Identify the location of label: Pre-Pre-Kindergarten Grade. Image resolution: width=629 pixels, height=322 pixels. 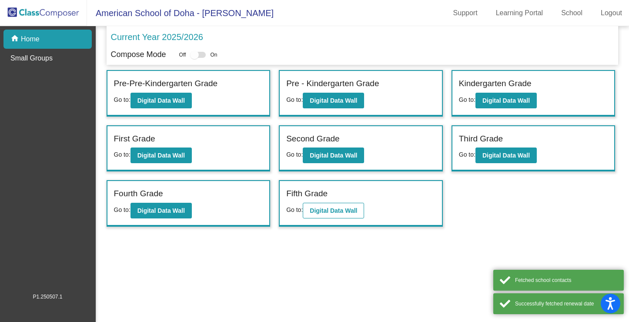
(166, 84).